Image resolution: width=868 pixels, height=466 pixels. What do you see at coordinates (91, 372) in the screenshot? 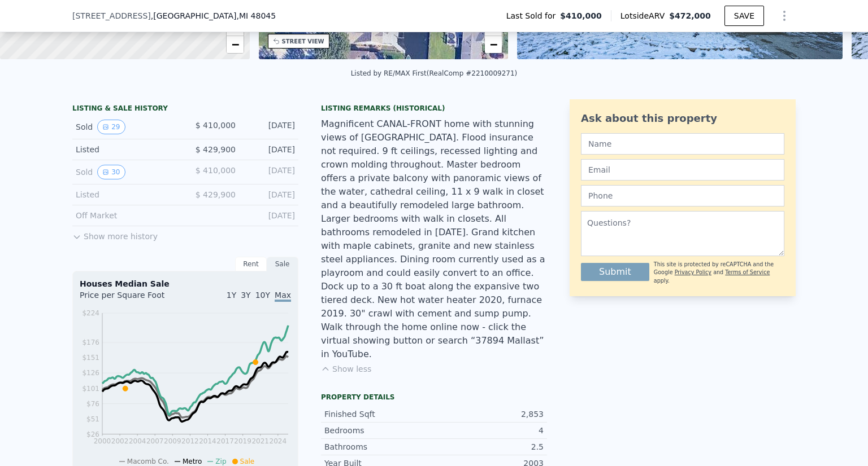
I see `tspan: $126` at bounding box center [91, 372].